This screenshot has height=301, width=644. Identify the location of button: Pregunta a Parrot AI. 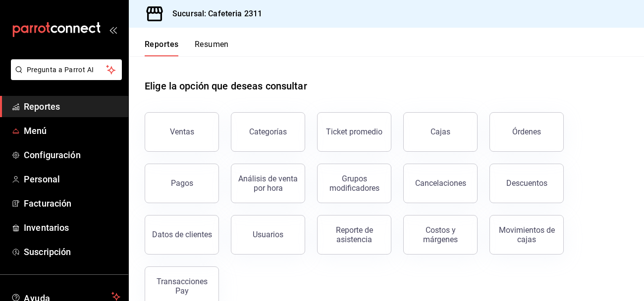
(67, 69).